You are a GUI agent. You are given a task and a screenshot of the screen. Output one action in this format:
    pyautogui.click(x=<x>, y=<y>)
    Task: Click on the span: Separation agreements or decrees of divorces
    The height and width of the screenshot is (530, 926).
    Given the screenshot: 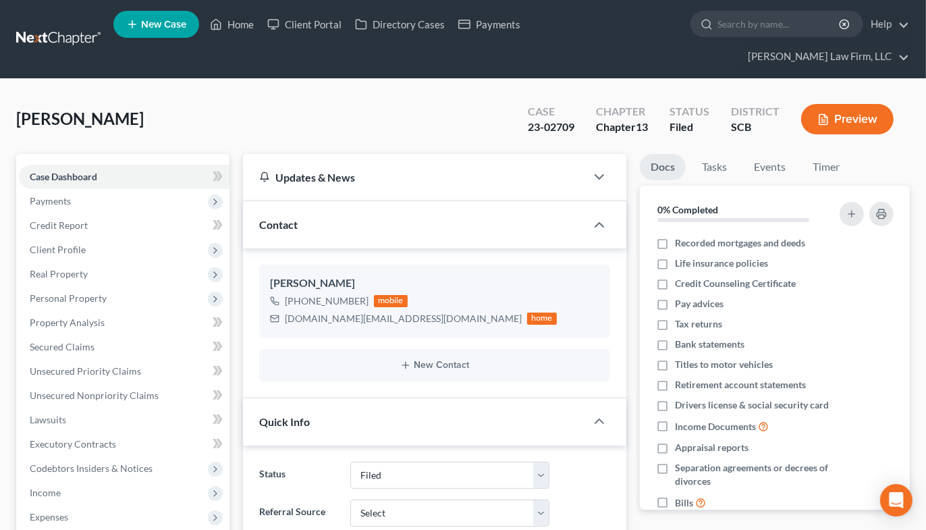 What is the action you would take?
    pyautogui.click(x=752, y=474)
    